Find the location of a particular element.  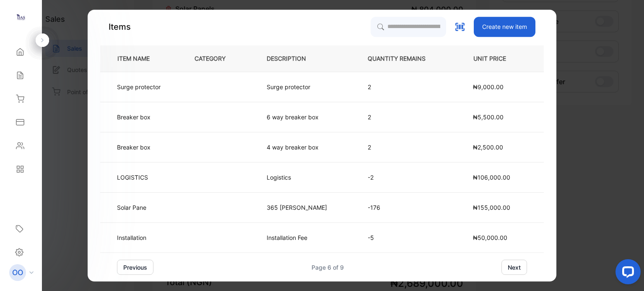

p: QUANTITY REMAINS is located at coordinates (403, 58).